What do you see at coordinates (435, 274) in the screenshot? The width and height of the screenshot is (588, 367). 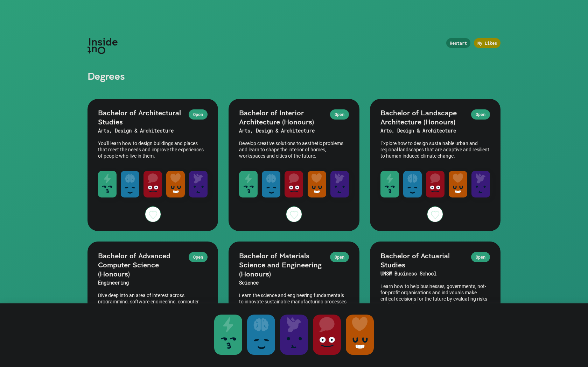 I see `h3: UNSW Business School` at bounding box center [435, 274].